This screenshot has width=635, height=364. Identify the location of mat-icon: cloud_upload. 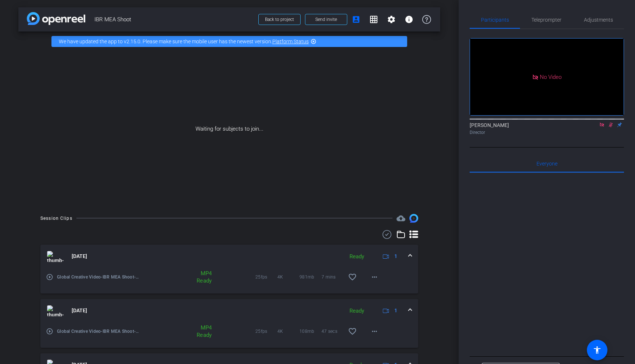
(401, 218).